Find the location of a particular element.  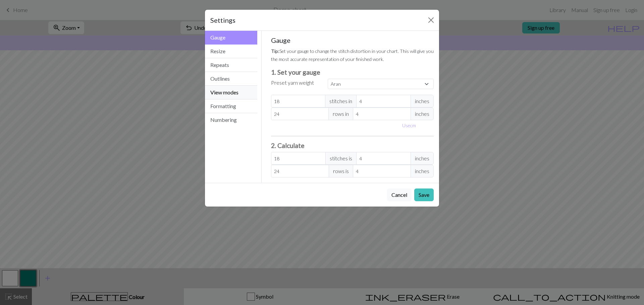

button: Formatting is located at coordinates (231, 106).